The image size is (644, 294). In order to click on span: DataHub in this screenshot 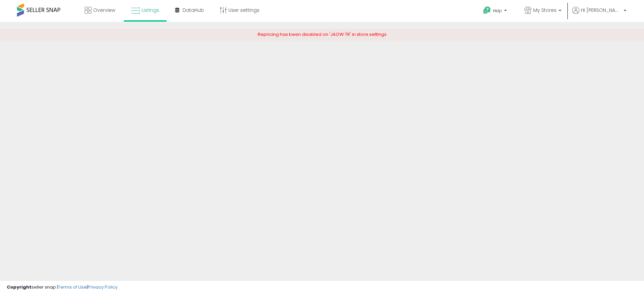, I will do `click(193, 11)`.